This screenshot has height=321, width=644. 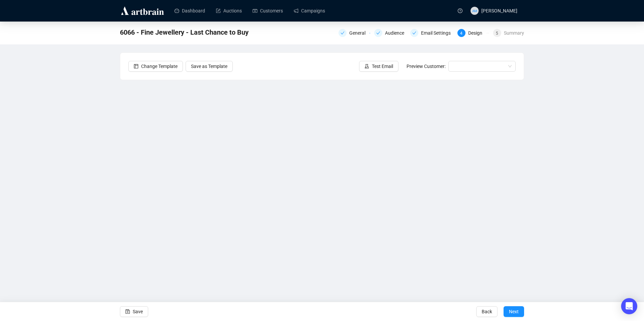 What do you see at coordinates (367, 66) in the screenshot?
I see `span: experiment` at bounding box center [367, 66].